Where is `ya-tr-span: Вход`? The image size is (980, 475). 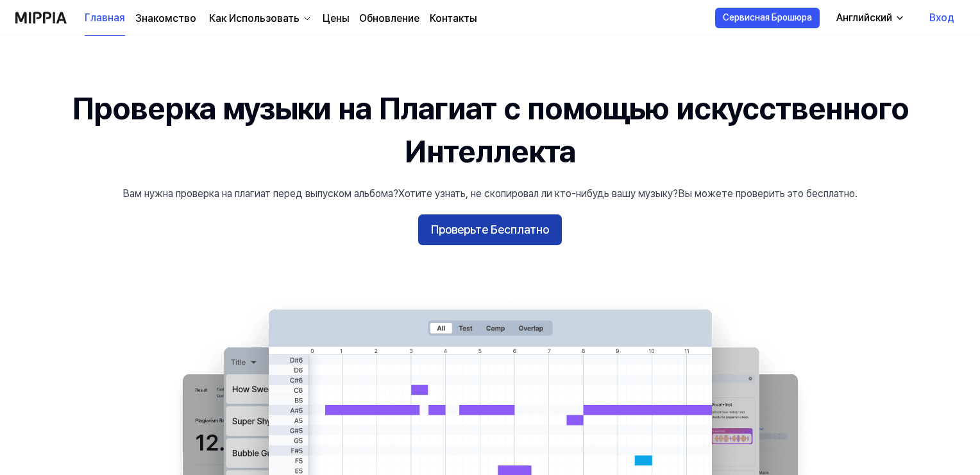
ya-tr-span: Вход is located at coordinates (941, 18).